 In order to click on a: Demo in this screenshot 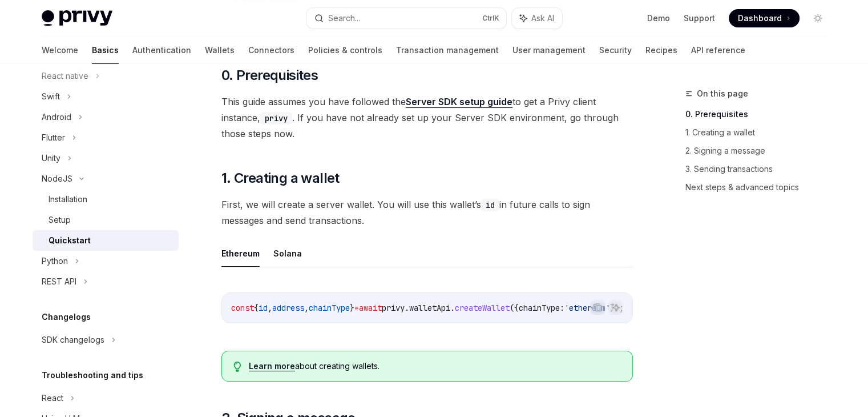, I will do `click(659, 19)`.